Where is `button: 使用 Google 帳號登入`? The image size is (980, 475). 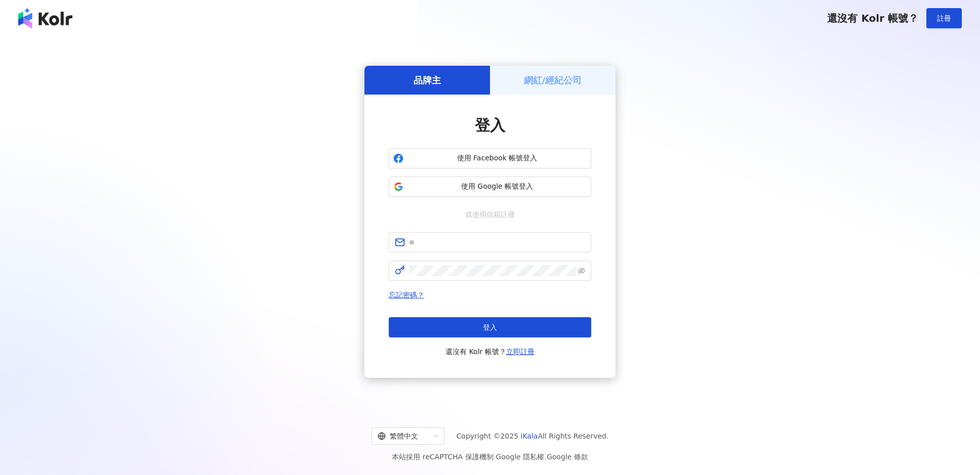
button: 使用 Google 帳號登入 is located at coordinates (490, 187).